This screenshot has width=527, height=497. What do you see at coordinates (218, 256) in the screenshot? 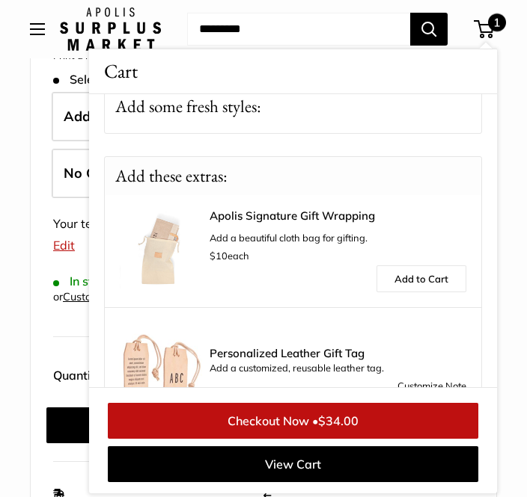
I see `span: $10` at bounding box center [218, 256].